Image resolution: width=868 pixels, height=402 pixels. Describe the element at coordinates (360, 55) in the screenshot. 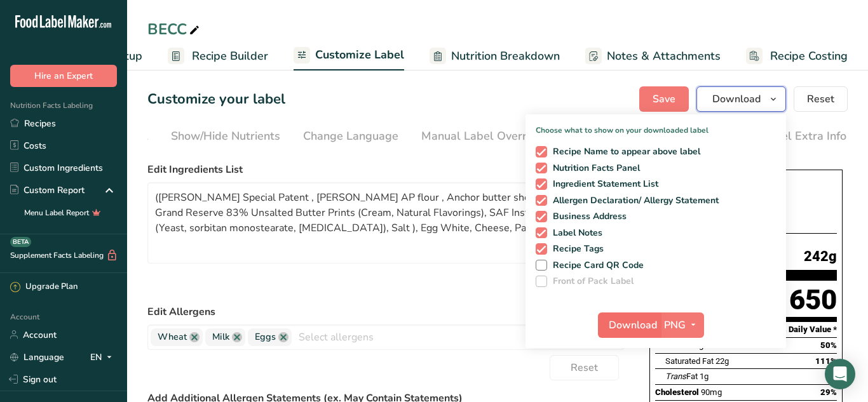

I see `span: Customize Label` at that location.